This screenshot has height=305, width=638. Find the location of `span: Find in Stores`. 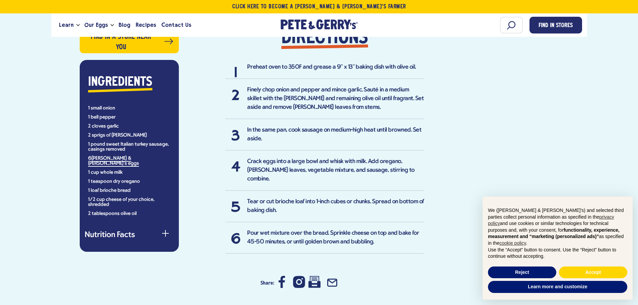

span: Find in Stores is located at coordinates (556, 26).